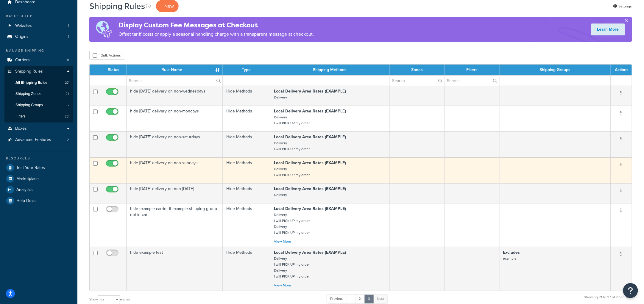 This screenshot has height=304, width=644. I want to click on span: Shipping Zones, so click(28, 93).